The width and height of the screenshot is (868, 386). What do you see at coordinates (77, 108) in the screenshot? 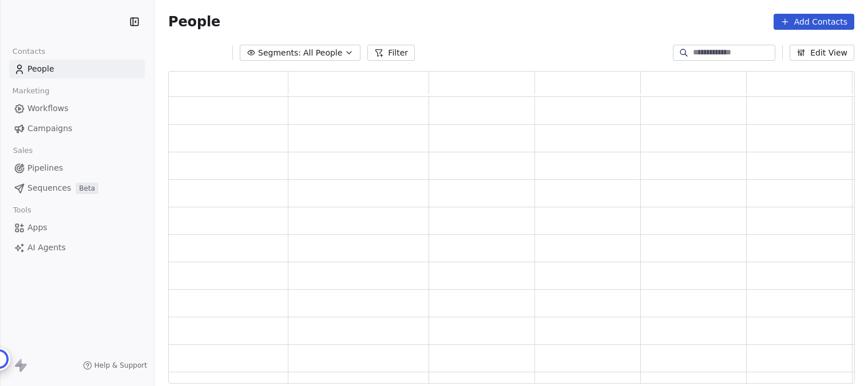
I see `a: Workflows` at bounding box center [77, 108].